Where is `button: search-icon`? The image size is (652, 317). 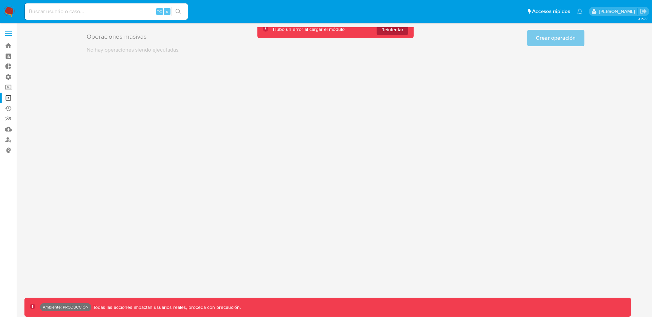
button: search-icon is located at coordinates (178, 12).